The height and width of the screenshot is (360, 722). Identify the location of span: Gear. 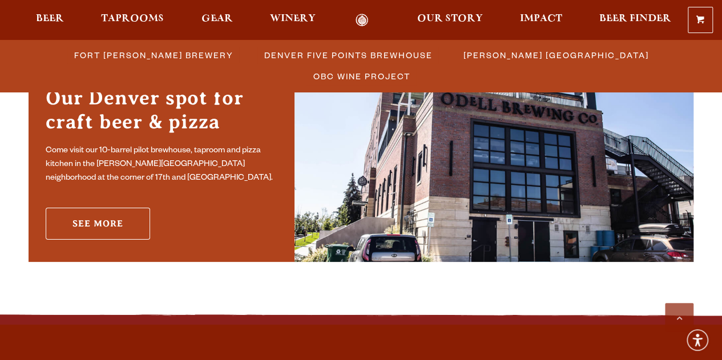
(217, 19).